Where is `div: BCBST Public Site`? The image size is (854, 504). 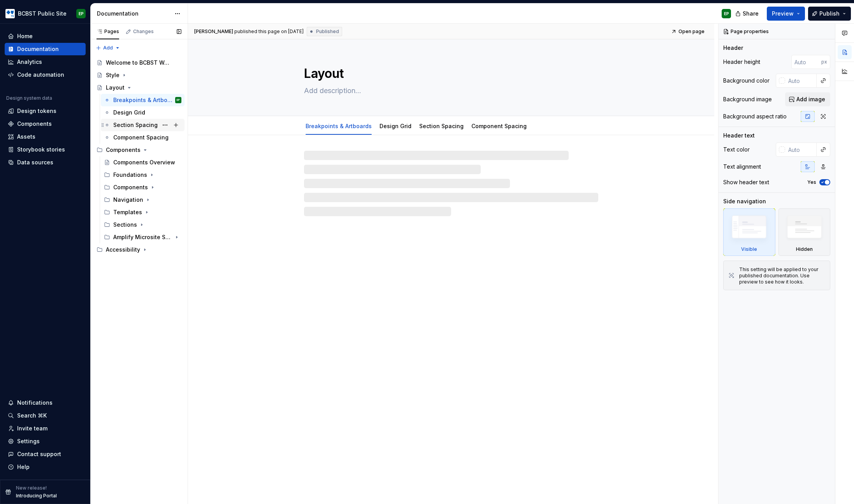 div: BCBST Public Site is located at coordinates (42, 14).